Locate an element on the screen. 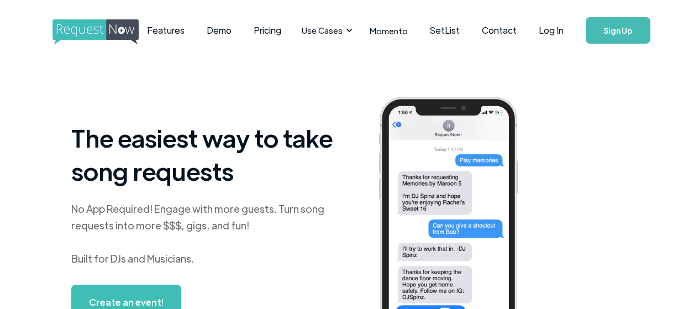 Image resolution: width=699 pixels, height=309 pixels. a: SetList is located at coordinates (445, 30).